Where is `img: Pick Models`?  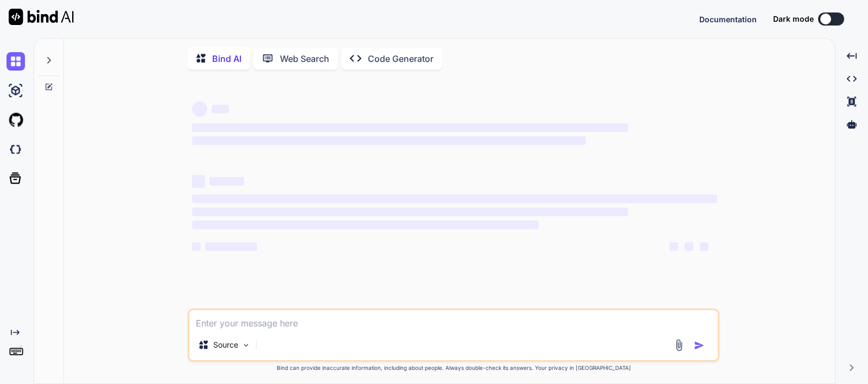 img: Pick Models is located at coordinates (246, 345).